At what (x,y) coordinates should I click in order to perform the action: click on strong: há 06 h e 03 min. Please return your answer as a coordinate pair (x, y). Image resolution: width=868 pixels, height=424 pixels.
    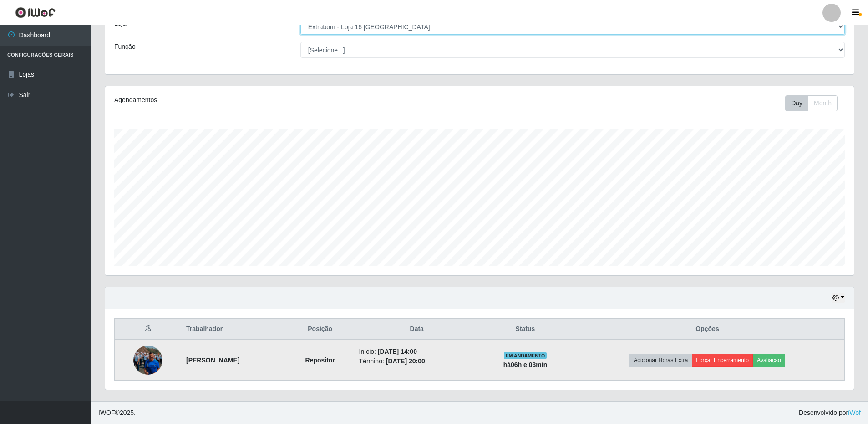
    Looking at the image, I should click on (526, 364).